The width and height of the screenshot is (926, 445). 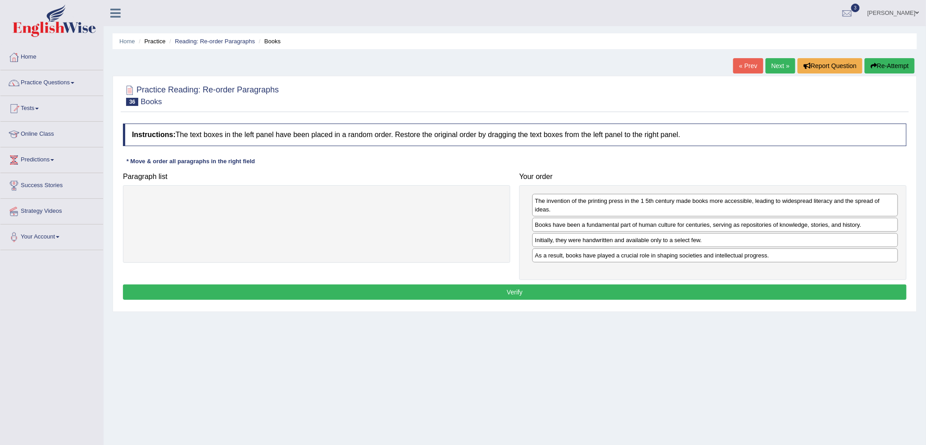 I want to click on div: The invention of the printing press in the 1 5th century made books more accessible, leading to w..., so click(x=715, y=205).